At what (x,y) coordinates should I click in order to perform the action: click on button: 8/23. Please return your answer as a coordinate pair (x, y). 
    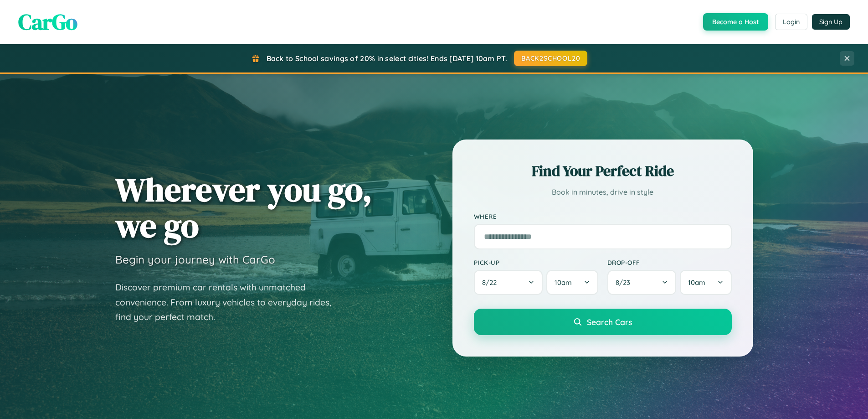
    Looking at the image, I should click on (642, 282).